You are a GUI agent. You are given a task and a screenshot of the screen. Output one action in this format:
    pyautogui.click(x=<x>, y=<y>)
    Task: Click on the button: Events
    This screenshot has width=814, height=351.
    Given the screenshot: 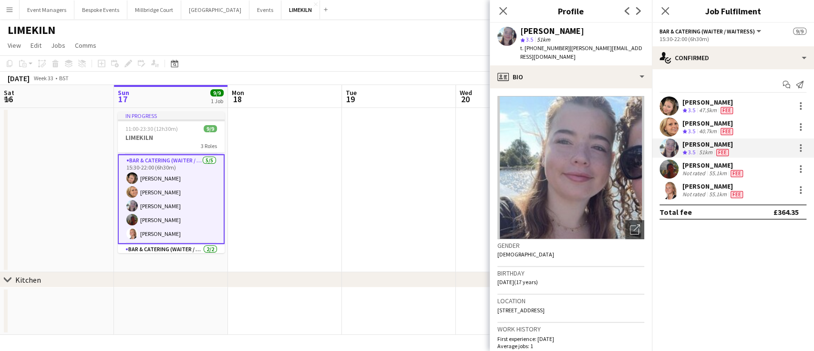 What is the action you would take?
    pyautogui.click(x=265, y=10)
    